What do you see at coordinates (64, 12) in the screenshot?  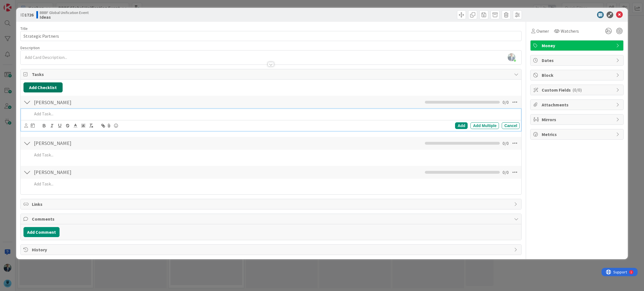 I see `span: BBBF Global Unification Event` at bounding box center [64, 12].